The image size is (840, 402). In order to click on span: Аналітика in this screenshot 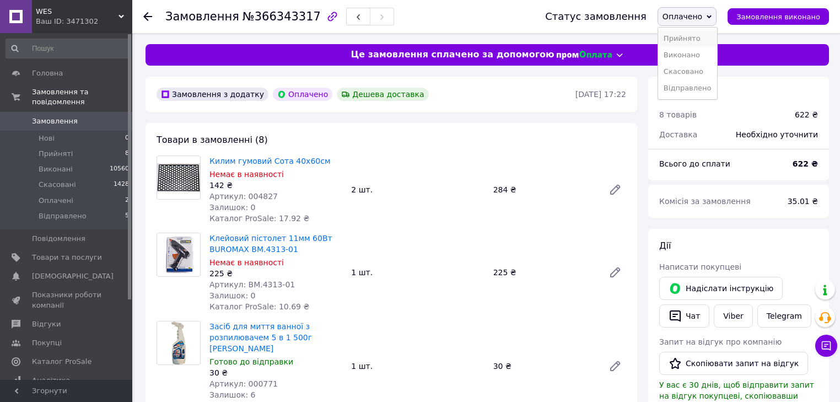, I will do `click(51, 380)`.